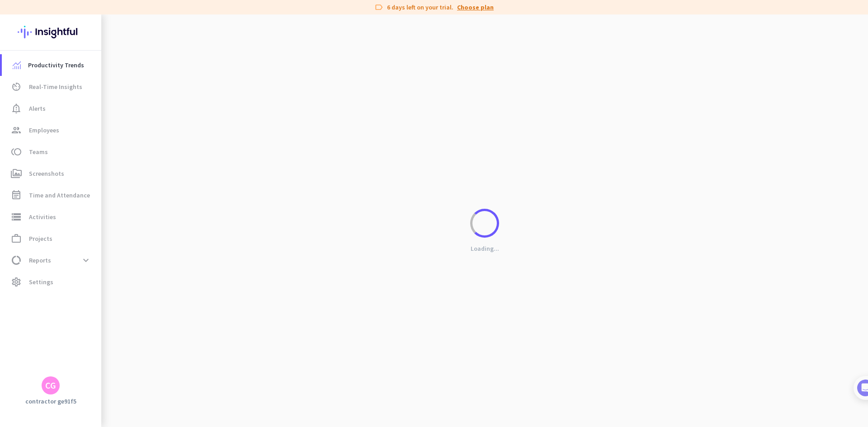 This screenshot has height=427, width=868. I want to click on span: Teams, so click(39, 151).